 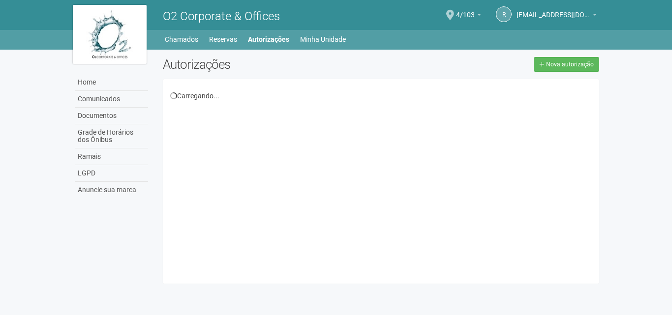 I want to click on a: Reservas, so click(x=223, y=39).